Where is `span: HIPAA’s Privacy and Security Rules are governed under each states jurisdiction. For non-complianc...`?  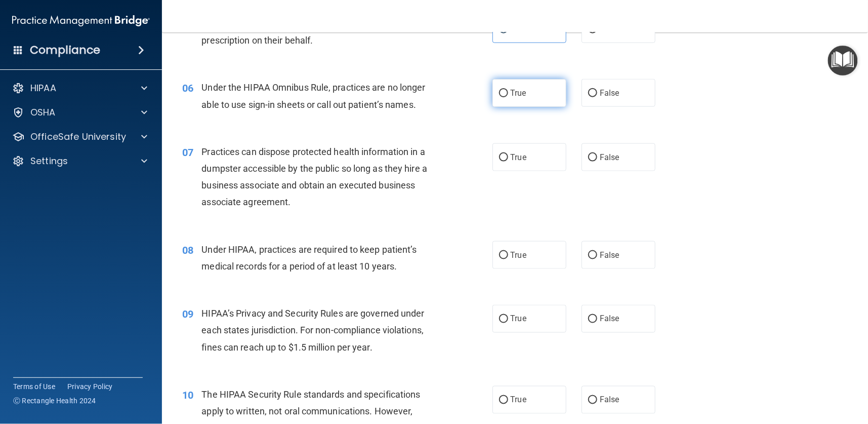 span: HIPAA’s Privacy and Security Rules are governed under each states jurisdiction. For non-complianc... is located at coordinates (314, 329).